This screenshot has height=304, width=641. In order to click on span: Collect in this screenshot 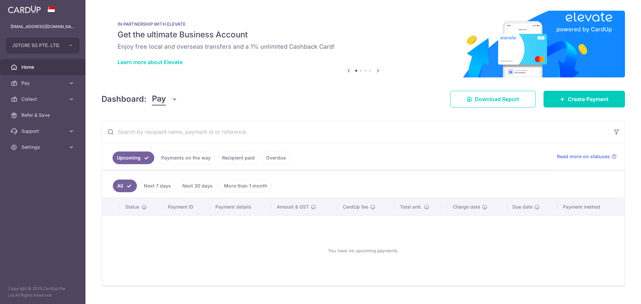, I will do `click(43, 99)`.